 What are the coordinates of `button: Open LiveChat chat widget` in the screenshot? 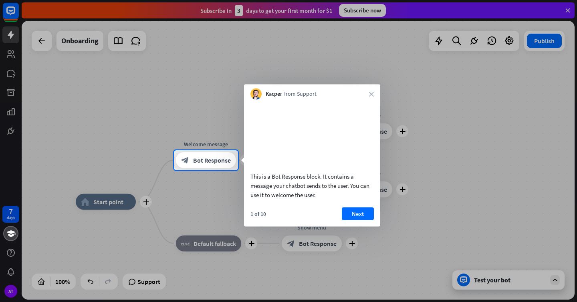 It's located at (18, 15).